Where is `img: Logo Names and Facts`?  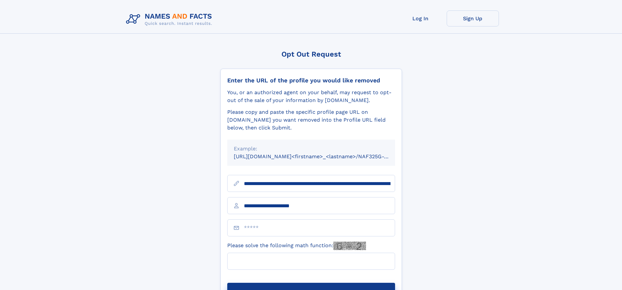
img: Logo Names and Facts is located at coordinates (170, 19).